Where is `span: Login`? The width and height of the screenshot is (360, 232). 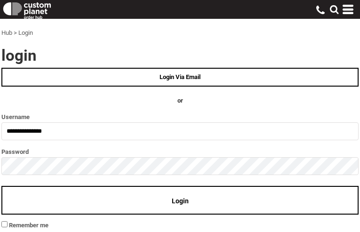 span: Login is located at coordinates (180, 201).